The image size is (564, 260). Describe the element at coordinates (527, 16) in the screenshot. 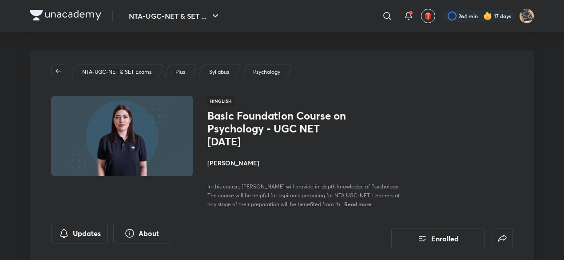

I see `img: Pankaj Dagar` at that location.